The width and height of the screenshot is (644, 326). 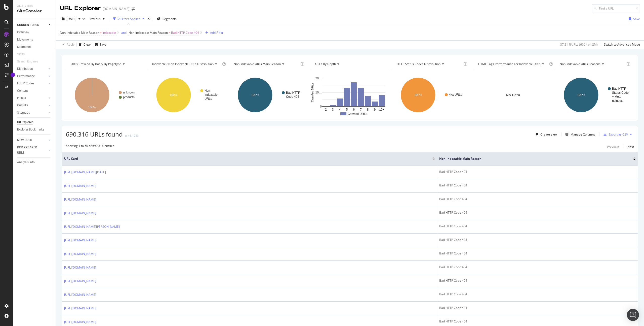 I want to click on div: Tooltip anchor, so click(x=13, y=75).